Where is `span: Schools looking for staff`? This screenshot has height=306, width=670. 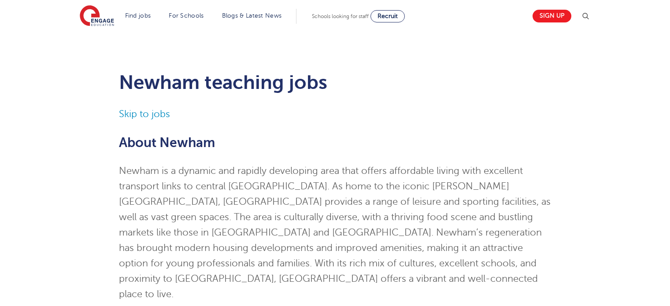
span: Schools looking for staff is located at coordinates (340, 16).